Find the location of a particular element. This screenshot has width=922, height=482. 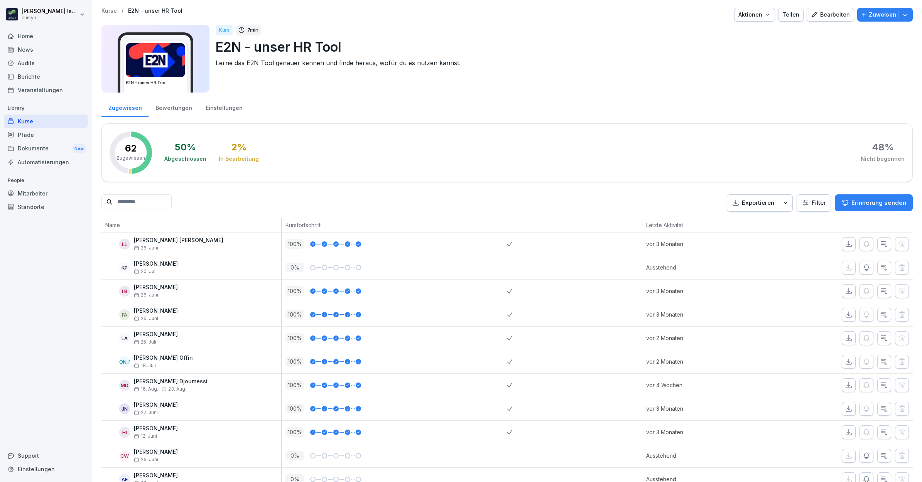

a: Einstellungen is located at coordinates (224, 107).